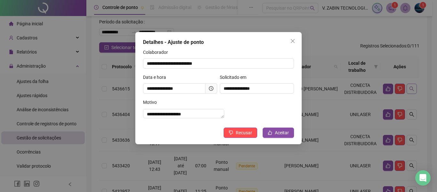 Image resolution: width=437 pixels, height=192 pixels. I want to click on div: Open Intercom Messenger, so click(423, 178).